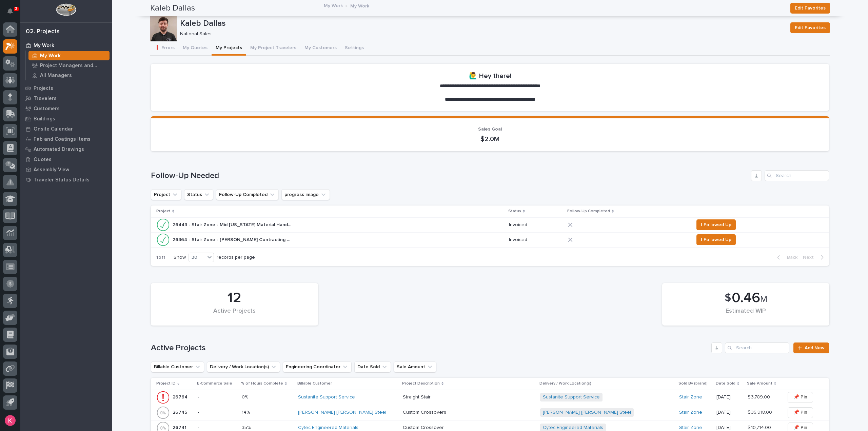  Describe the element at coordinates (234, 298) in the screenshot. I see `div: 12` at that location.